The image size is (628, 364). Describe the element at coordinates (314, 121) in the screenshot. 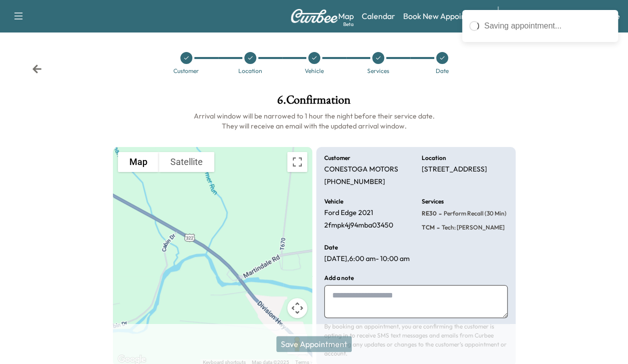

I see `h6: Arrival window will be narrowed to 1 hour the night before their service date. They will receive ...` at that location.